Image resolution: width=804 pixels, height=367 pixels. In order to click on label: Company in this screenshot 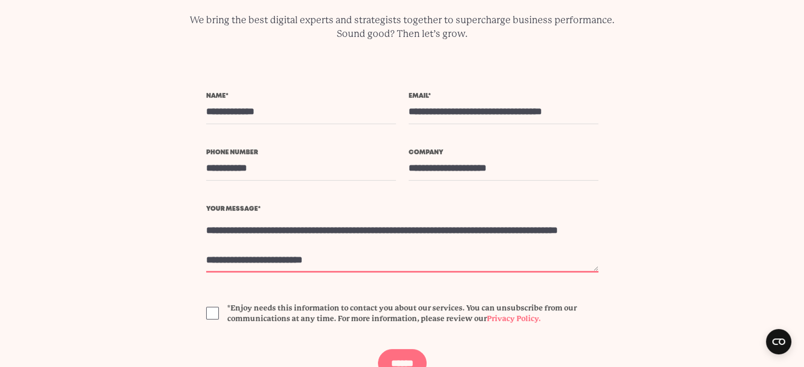, I will do `click(503, 153)`.